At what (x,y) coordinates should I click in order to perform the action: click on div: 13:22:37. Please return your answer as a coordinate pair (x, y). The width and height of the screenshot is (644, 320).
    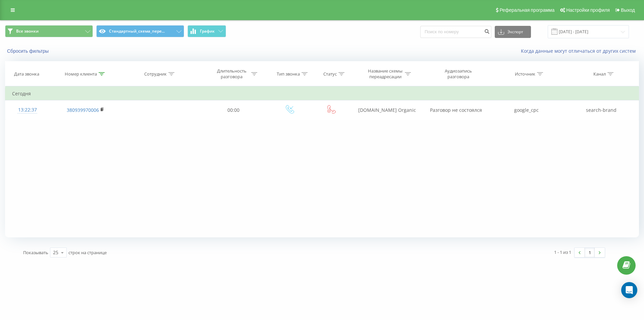
    Looking at the image, I should click on (27, 110).